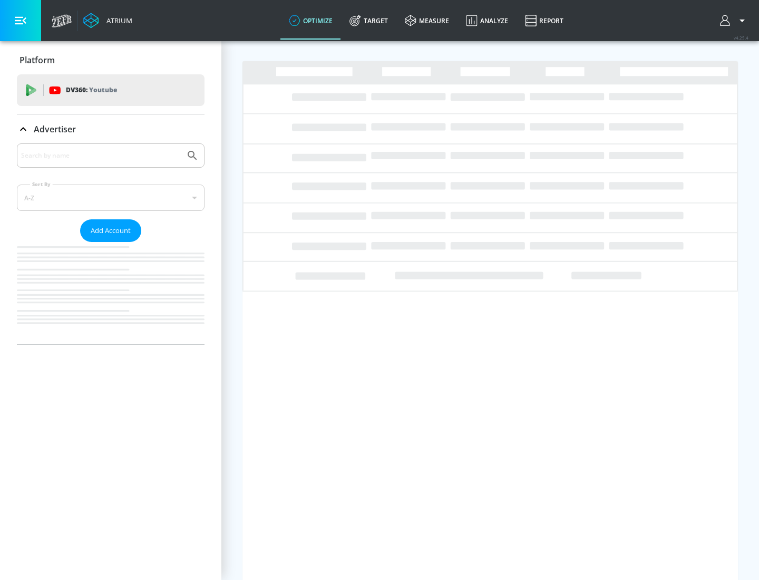  I want to click on a: measure, so click(427, 21).